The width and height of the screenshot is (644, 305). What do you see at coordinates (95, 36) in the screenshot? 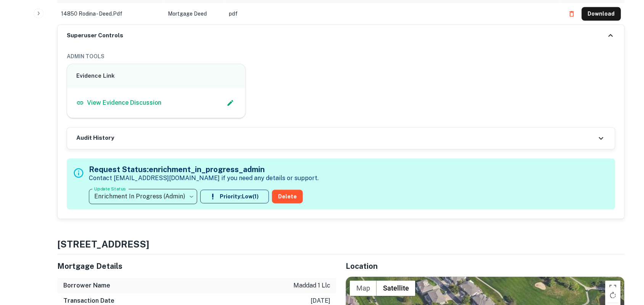
I see `h6: Superuser Controls` at bounding box center [95, 36].